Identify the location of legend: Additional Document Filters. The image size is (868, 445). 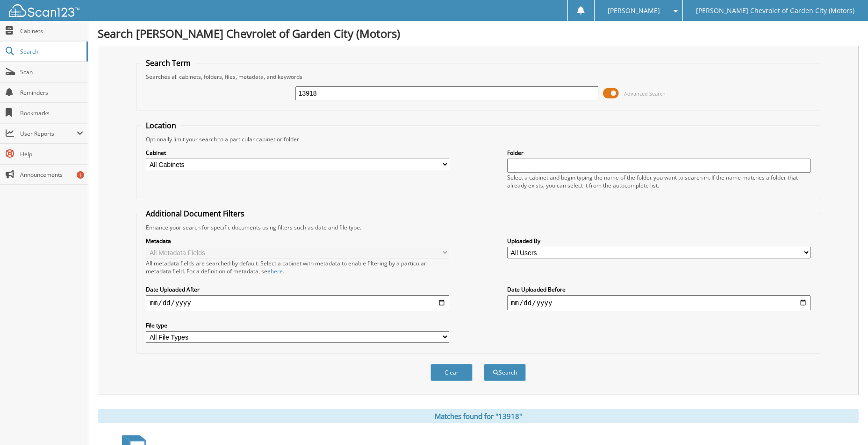
(194, 214).